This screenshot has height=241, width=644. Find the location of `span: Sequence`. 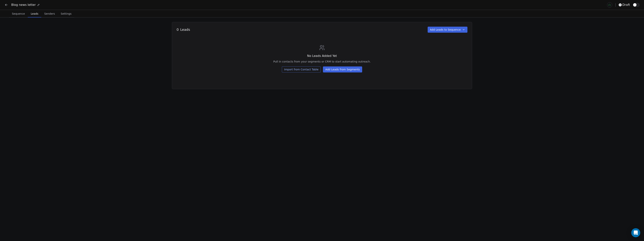

span: Sequence is located at coordinates (18, 14).